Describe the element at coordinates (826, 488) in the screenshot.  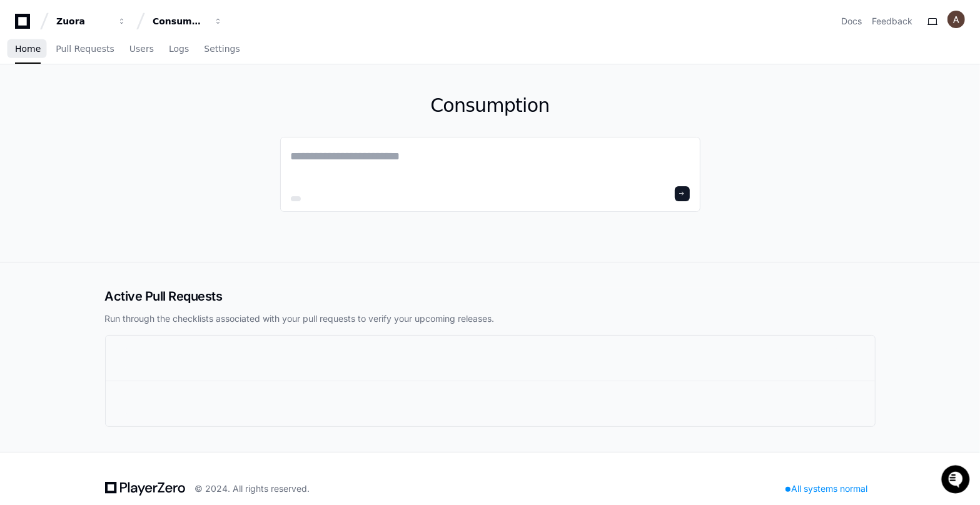
I see `div: All systems normal` at that location.